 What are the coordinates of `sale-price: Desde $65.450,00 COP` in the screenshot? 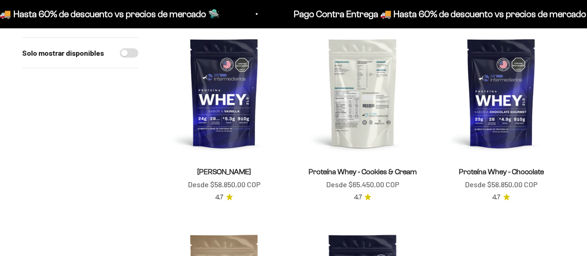 It's located at (362, 184).